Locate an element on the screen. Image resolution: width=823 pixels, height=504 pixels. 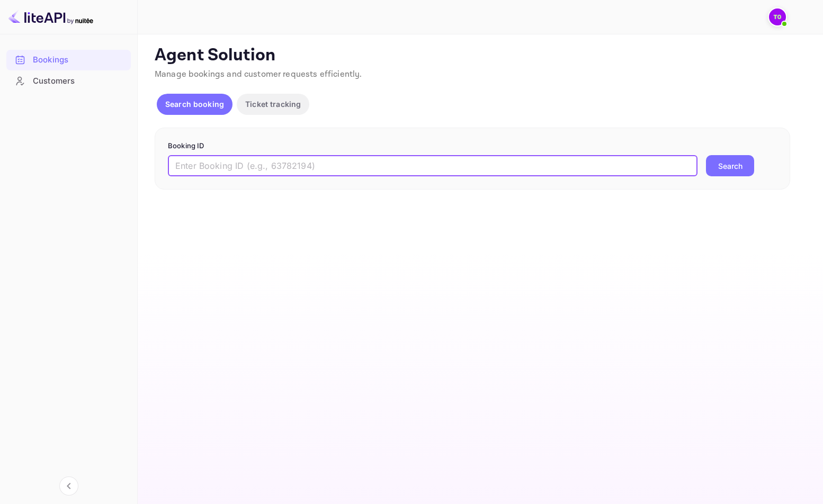
p: Booking ID is located at coordinates (473, 146).